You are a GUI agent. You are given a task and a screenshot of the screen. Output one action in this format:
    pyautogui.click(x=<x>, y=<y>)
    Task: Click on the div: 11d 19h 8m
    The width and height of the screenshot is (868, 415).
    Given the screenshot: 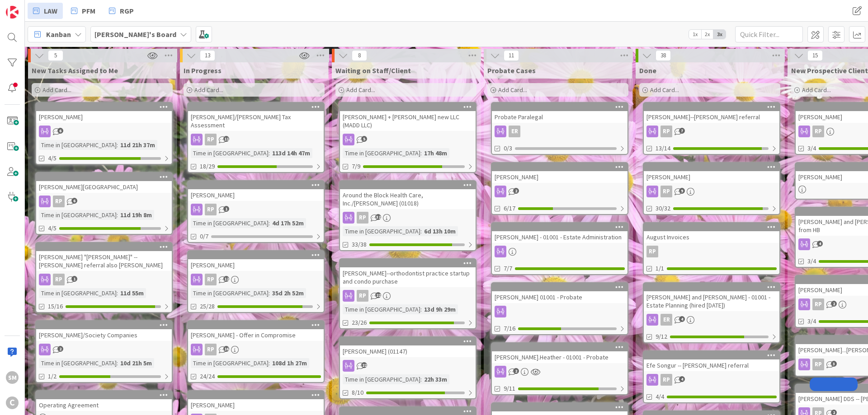 What is the action you would take?
    pyautogui.click(x=136, y=215)
    